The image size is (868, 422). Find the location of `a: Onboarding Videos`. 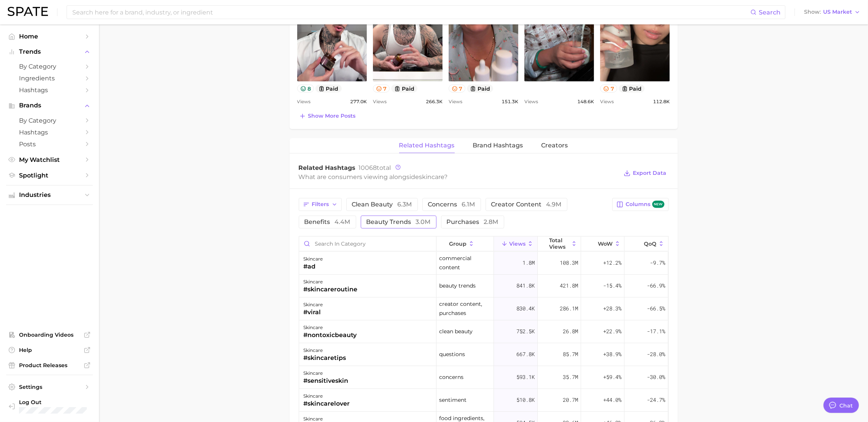

a: Onboarding Videos is located at coordinates (50, 335).